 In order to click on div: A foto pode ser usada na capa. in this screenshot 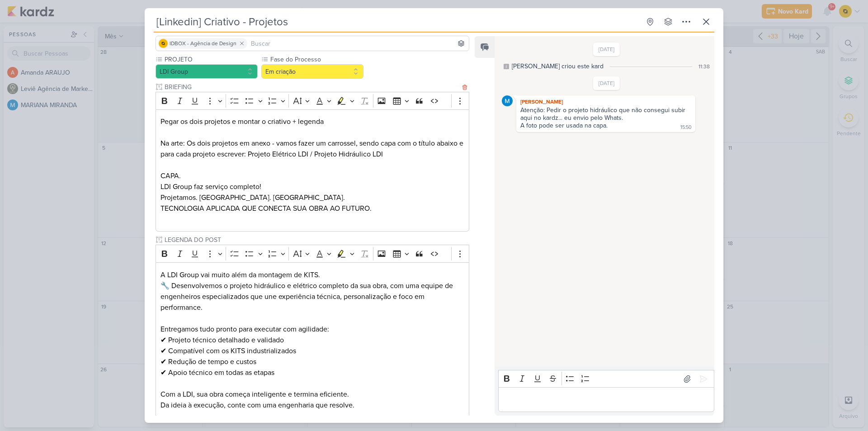, I will do `click(564, 125)`.